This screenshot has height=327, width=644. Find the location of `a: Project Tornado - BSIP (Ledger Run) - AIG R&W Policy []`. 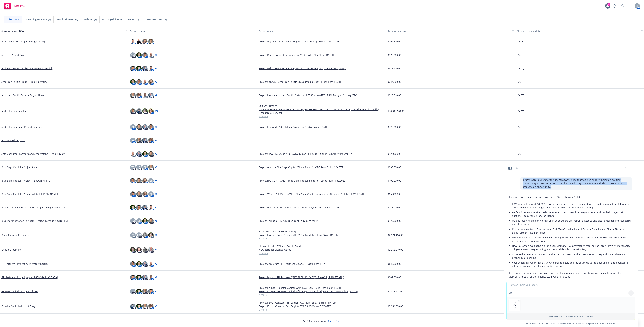

a: Project Tornado - BSIP (Ledger Run) - AIG R&W Policy [] is located at coordinates (322, 221).